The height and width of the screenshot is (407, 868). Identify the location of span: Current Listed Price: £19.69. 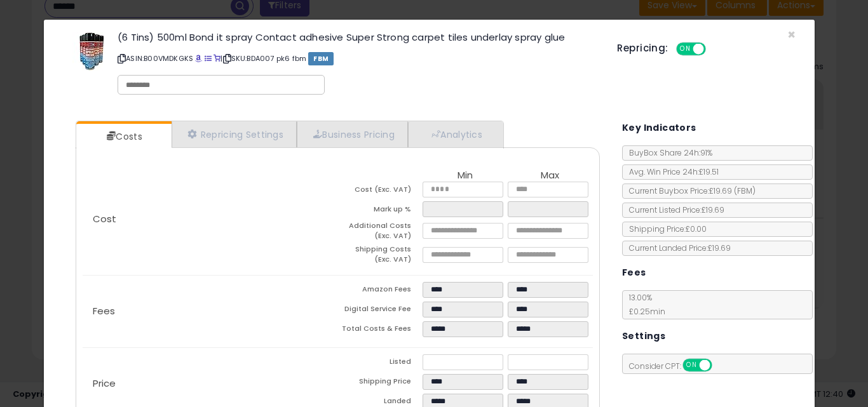
(673, 210).